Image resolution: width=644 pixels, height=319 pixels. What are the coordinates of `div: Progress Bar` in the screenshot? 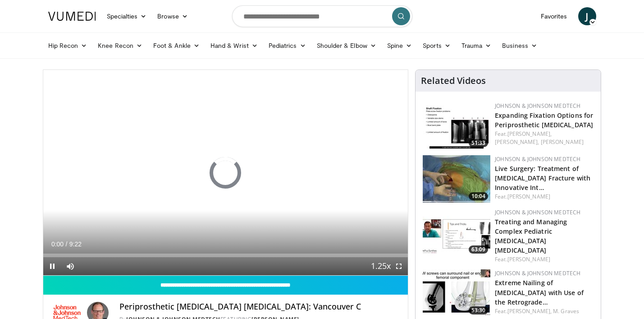 It's located at (226, 255).